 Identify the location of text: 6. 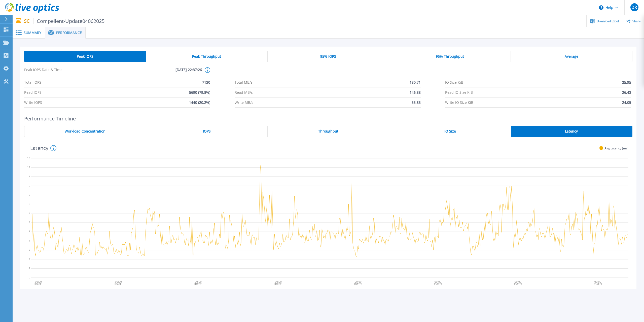
(29, 222).